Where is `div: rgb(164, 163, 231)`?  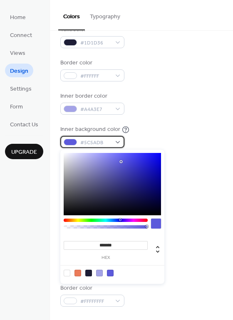
div: rgb(164, 163, 231) is located at coordinates (99, 273).